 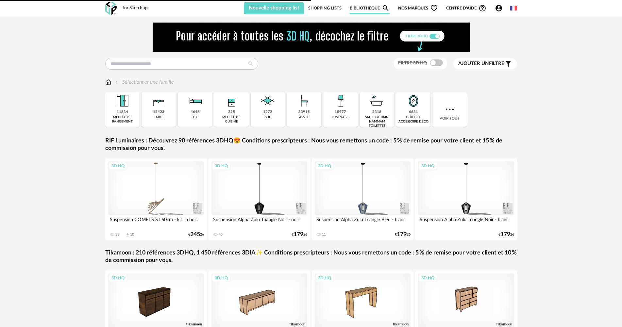 What do you see at coordinates (128, 235) in the screenshot?
I see `span: Download icon` at bounding box center [128, 235].